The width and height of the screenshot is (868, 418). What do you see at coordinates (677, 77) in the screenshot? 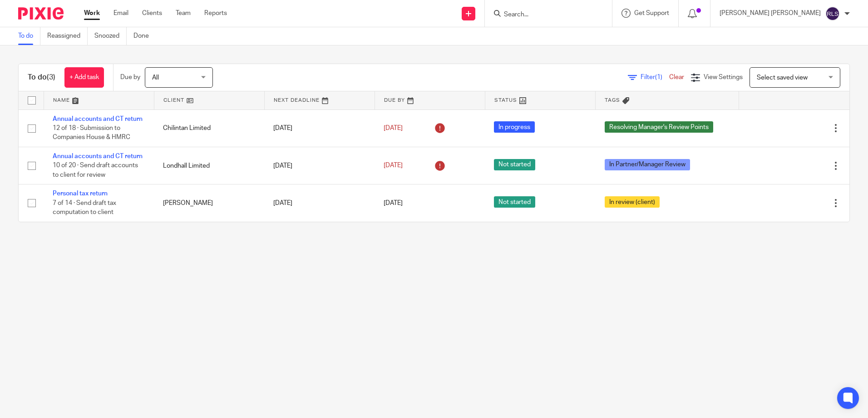
I see `a: Clear` at bounding box center [677, 77].